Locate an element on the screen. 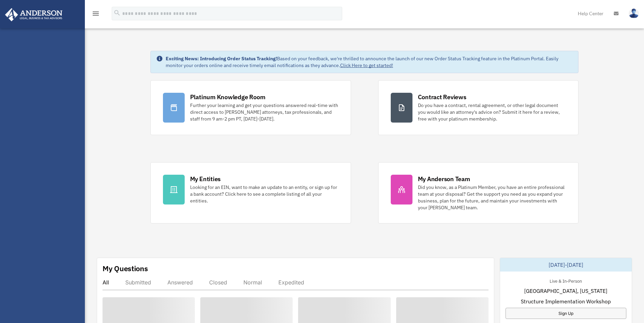  div: Further your learning and get your questions answered real-time with direct access to [PERSON_NAM... is located at coordinates (264, 112).